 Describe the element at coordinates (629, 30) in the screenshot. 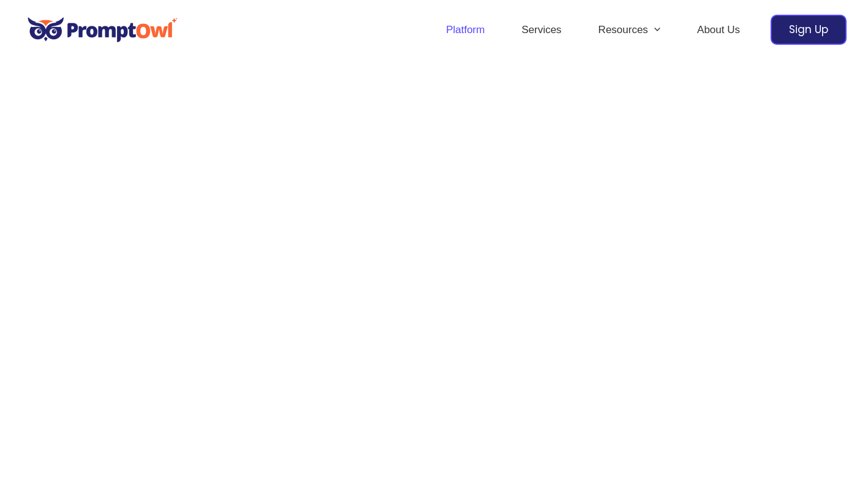

I see `a: ResourcesMenu Toggle` at that location.